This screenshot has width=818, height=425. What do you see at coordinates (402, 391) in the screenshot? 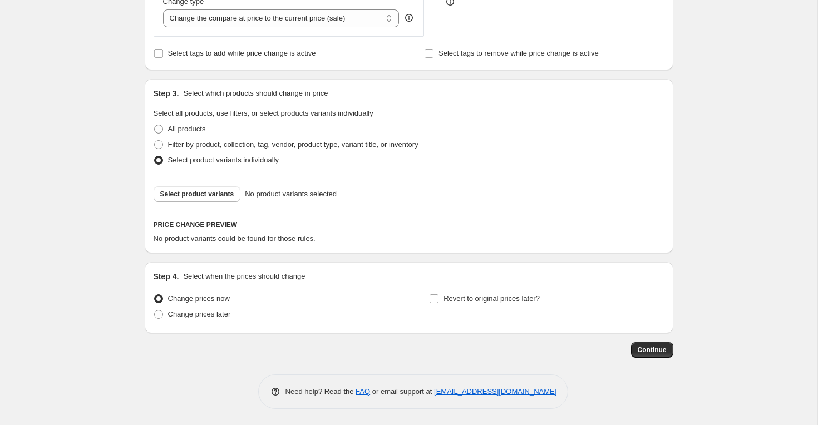
I see `span: or email support at` at bounding box center [402, 391].